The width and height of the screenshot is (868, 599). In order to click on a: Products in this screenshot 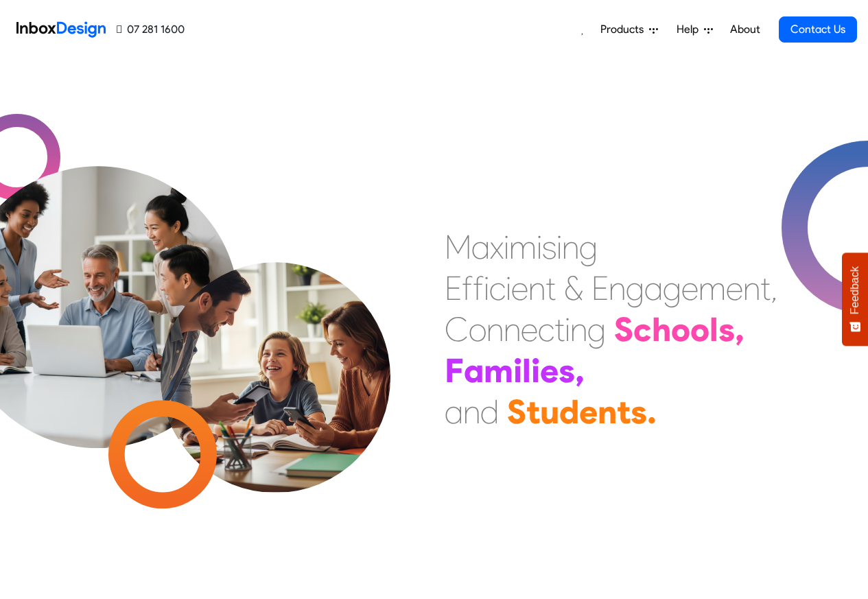, I will do `click(629, 30)`.